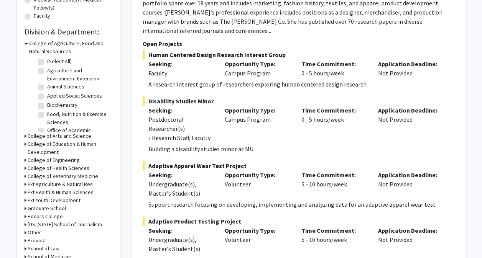  What do you see at coordinates (62, 105) in the screenshot?
I see `label: Biochemistry` at bounding box center [62, 105].